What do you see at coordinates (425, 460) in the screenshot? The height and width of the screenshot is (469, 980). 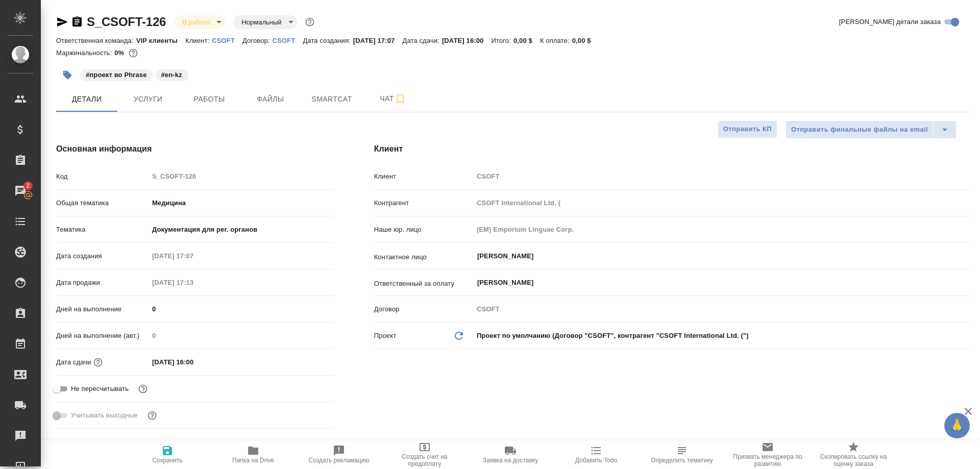 I see `span: Создать счет на предоплату` at bounding box center [425, 460].